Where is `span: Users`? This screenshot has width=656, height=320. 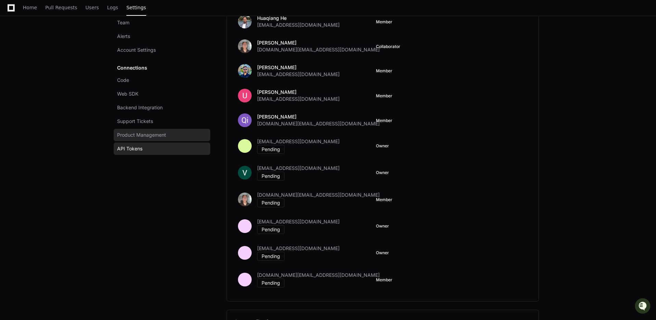 span: Users is located at coordinates (92, 8).